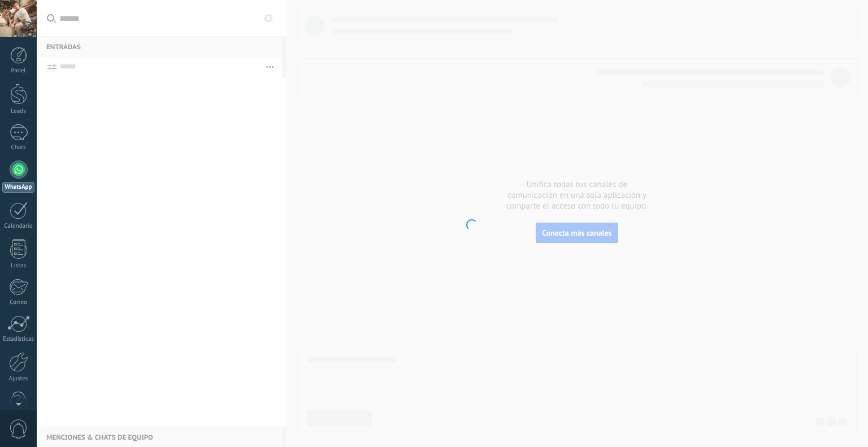 The image size is (868, 447). Describe the element at coordinates (19, 265) in the screenshot. I see `div: Listas` at that location.